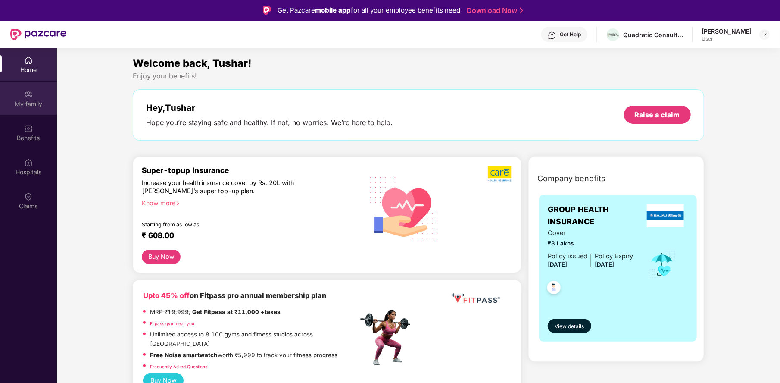 The height and width of the screenshot is (383, 780). What do you see at coordinates (166, 295) in the screenshot?
I see `b: Upto 45% off` at bounding box center [166, 295].